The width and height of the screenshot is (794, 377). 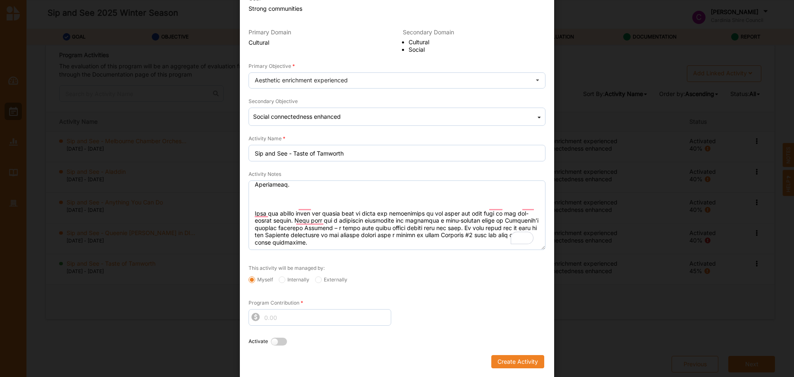 What do you see at coordinates (331, 279) in the screenshot?
I see `label: Externally` at bounding box center [331, 279].